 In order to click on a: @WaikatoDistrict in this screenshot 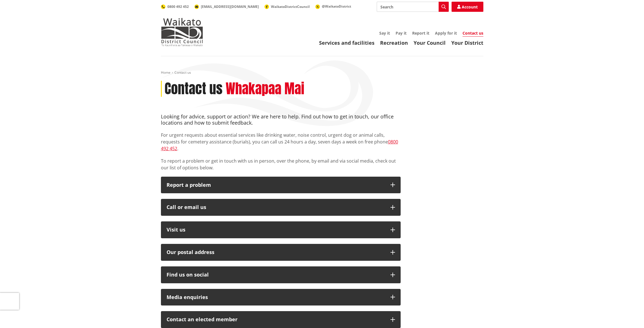, I will do `click(333, 6)`.